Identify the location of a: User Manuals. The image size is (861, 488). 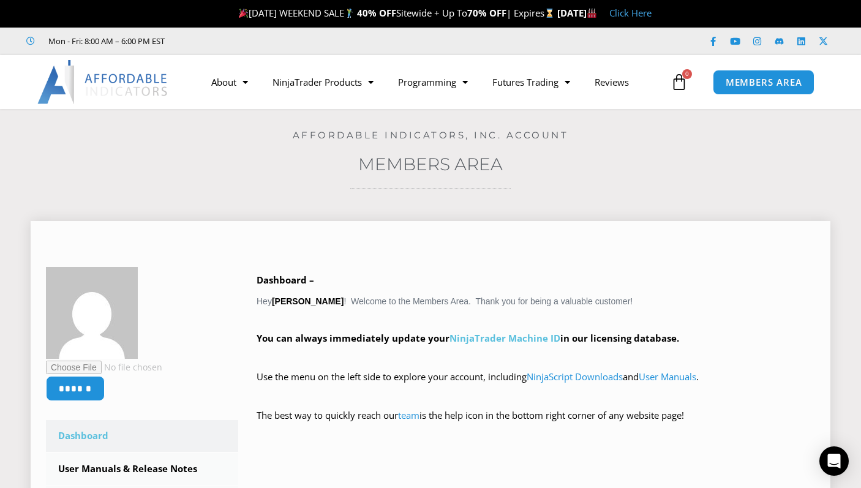
(667, 376).